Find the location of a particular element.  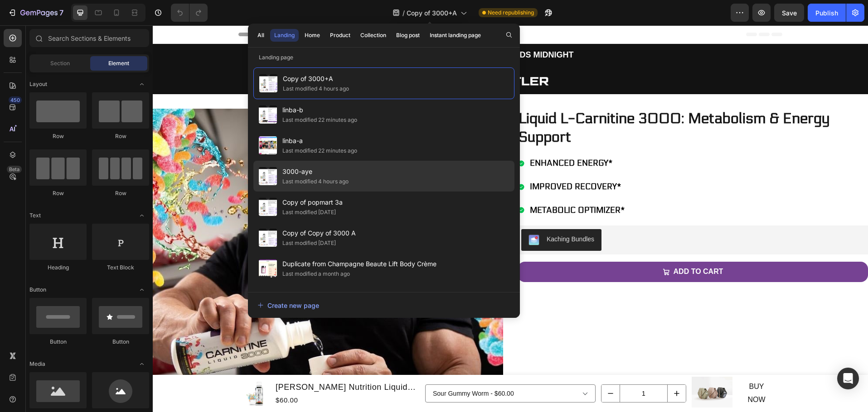

button: Instant landing page is located at coordinates (455, 35).